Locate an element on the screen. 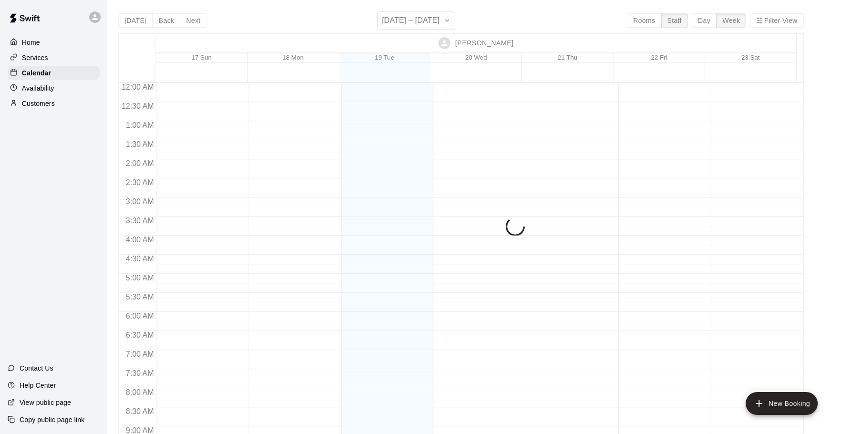 This screenshot has height=434, width=843. p: Availability is located at coordinates (38, 88).